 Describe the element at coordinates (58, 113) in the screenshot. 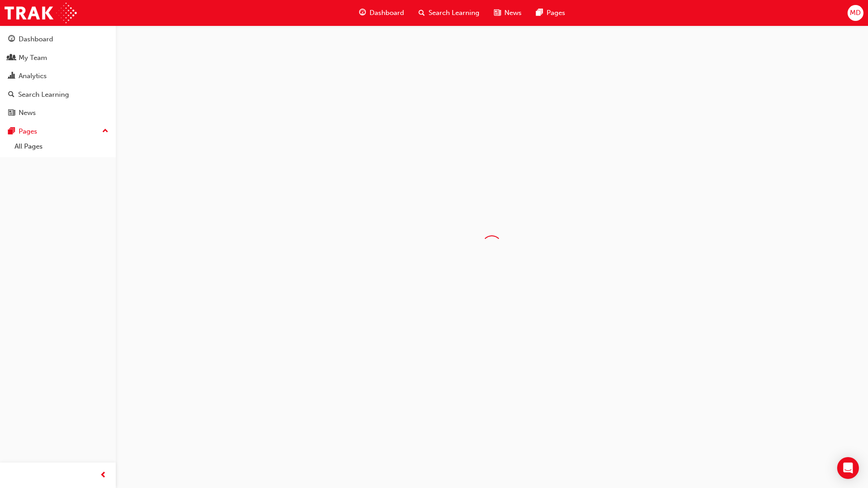

I see `a: News` at that location.